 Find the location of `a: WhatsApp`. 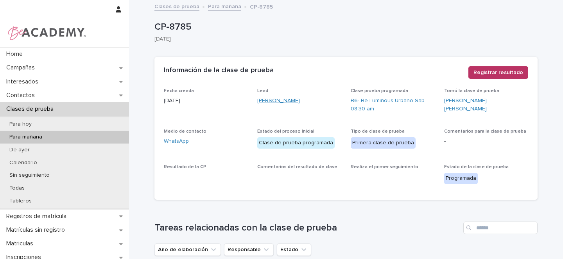

a: WhatsApp is located at coordinates (176, 141).